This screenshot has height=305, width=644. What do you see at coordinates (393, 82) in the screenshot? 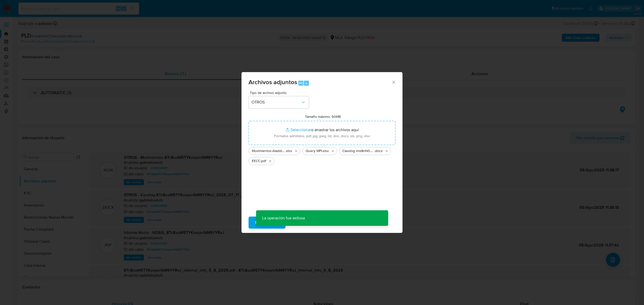
I see `button: Cerrar` at bounding box center [393, 82].